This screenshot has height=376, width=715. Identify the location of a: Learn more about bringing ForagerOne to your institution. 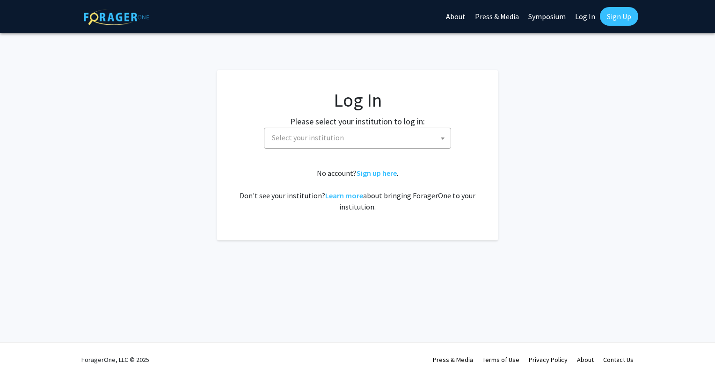
(344, 196).